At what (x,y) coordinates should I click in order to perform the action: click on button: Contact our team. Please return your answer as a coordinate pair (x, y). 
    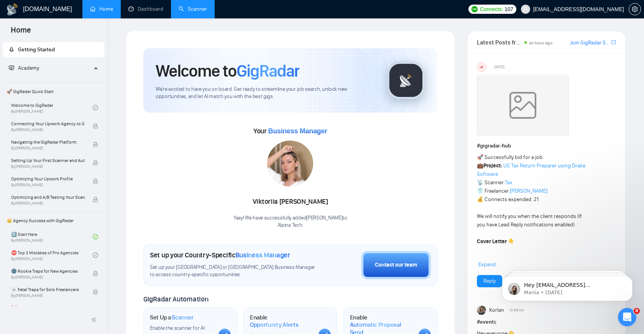
    Looking at the image, I should click on (396, 265).